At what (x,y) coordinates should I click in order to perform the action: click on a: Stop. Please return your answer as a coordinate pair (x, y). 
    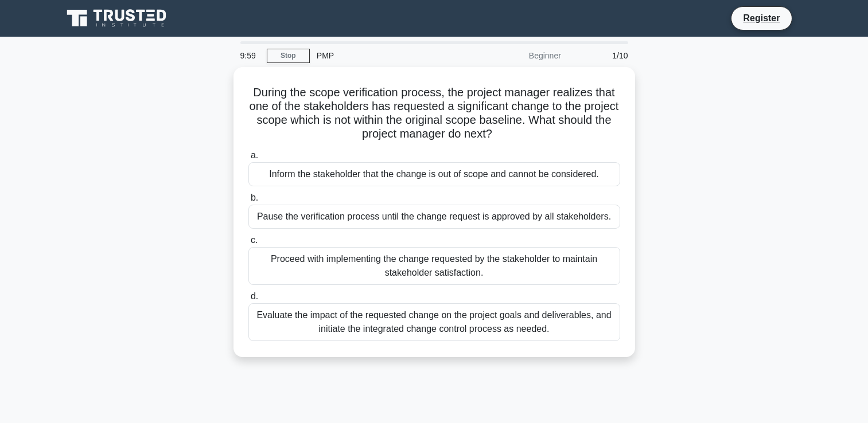
    Looking at the image, I should click on (288, 56).